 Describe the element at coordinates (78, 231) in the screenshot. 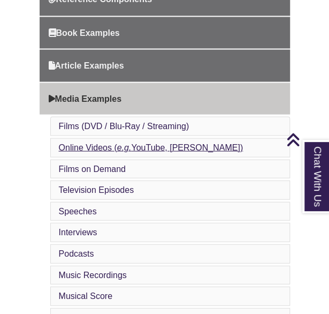

I see `a: Interviews` at that location.